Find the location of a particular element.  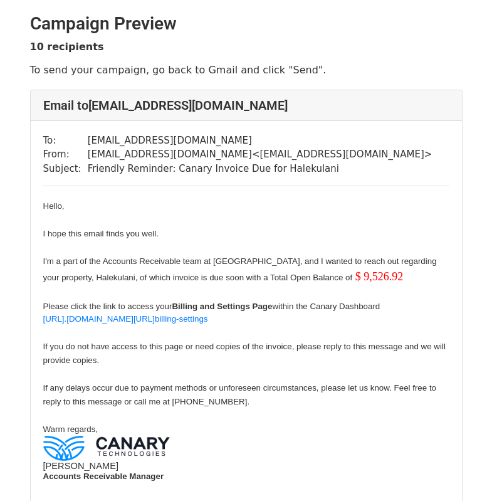

td: Friendly Reminder: Canary Invoice Due for Halekulani is located at coordinates (260, 169).